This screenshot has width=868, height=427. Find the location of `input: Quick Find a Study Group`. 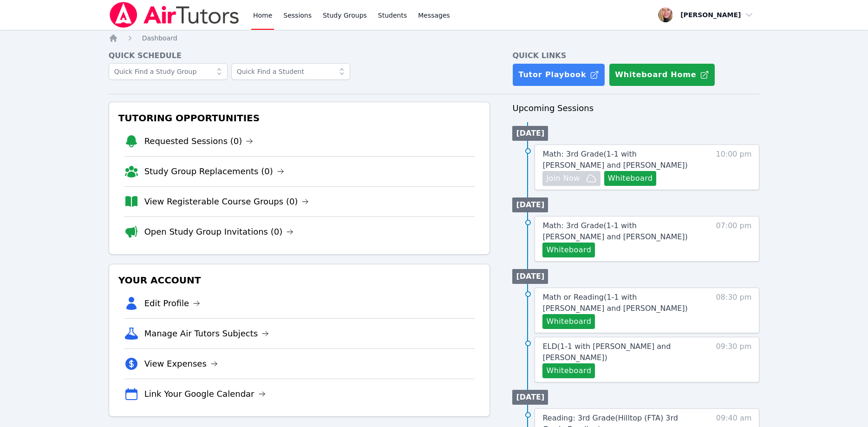

input: Quick Find a Study Group is located at coordinates (168, 72).